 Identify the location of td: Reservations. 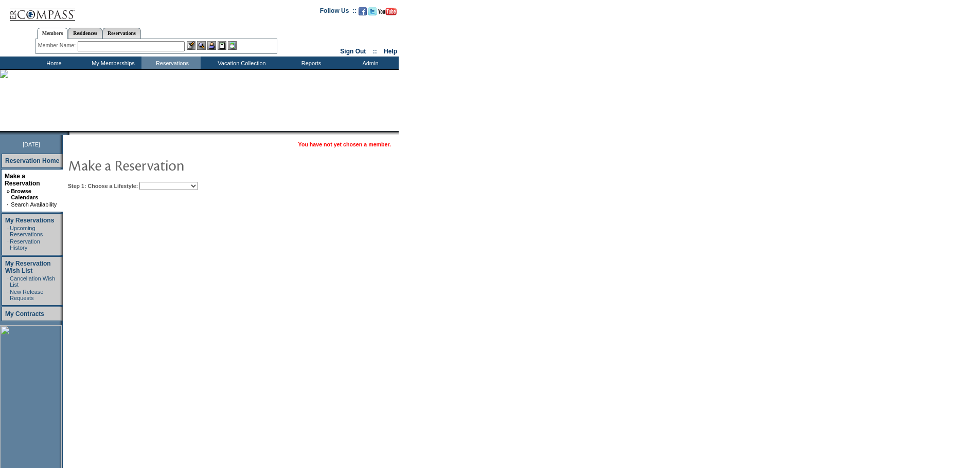
(171, 62).